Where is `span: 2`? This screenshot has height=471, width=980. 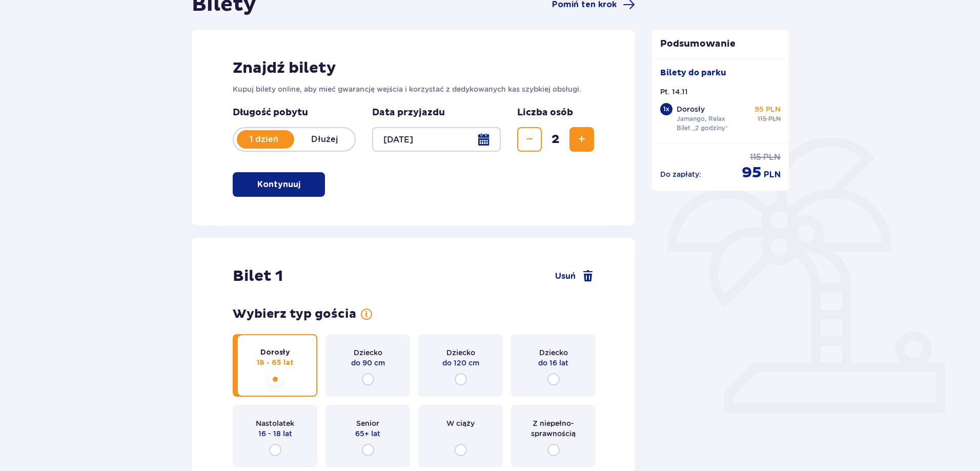 span: 2 is located at coordinates (556, 139).